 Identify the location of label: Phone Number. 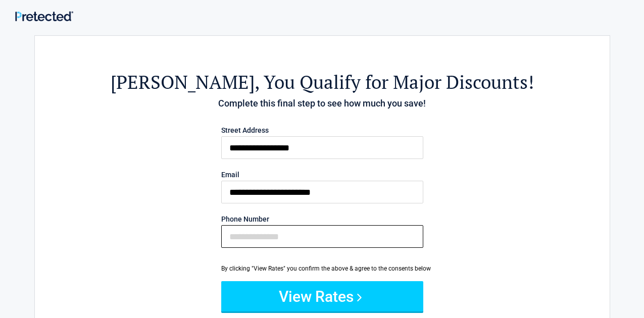
(322, 220).